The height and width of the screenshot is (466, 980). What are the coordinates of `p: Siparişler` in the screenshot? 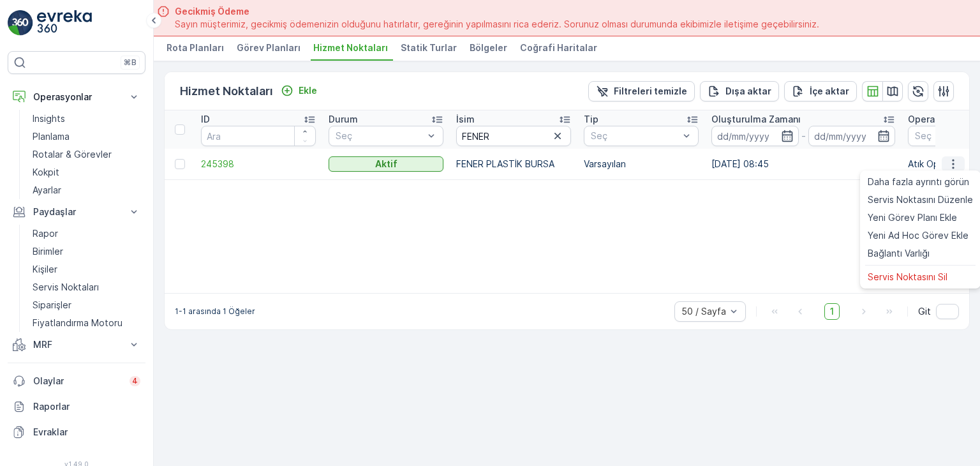 It's located at (52, 305).